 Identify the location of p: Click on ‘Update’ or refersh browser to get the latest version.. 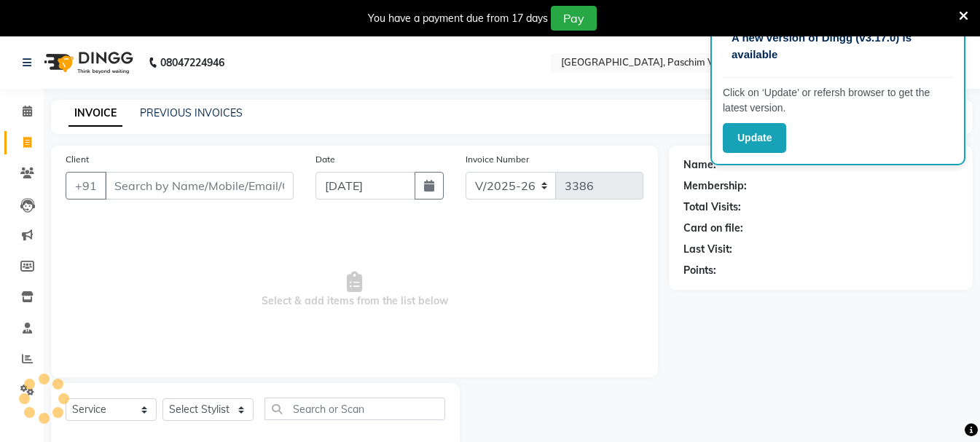
(838, 101).